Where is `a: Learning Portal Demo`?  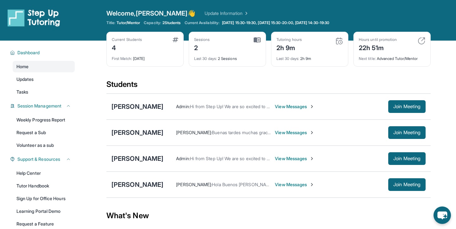
a: Learning Portal Demo is located at coordinates (44, 211).